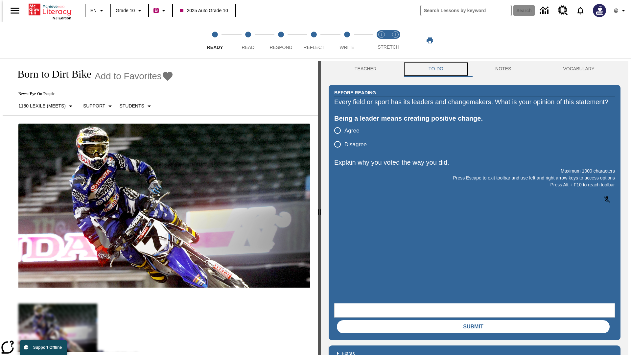  I want to click on a: Data Center, so click(545, 11).